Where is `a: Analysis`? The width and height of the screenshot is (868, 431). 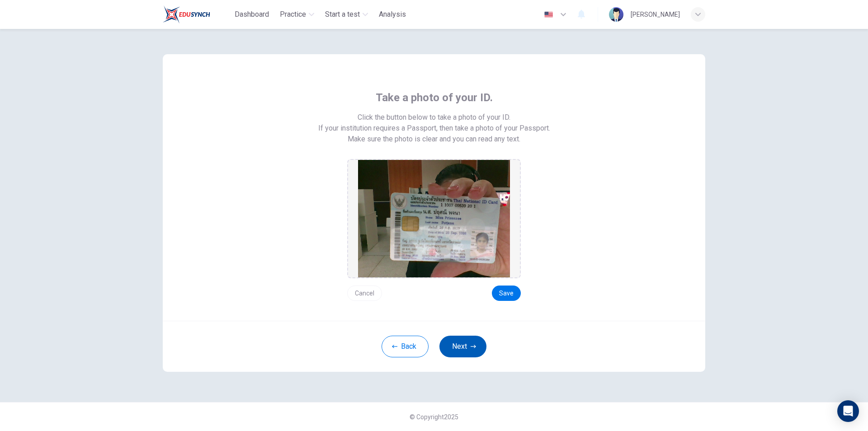
a: Analysis is located at coordinates (392, 15).